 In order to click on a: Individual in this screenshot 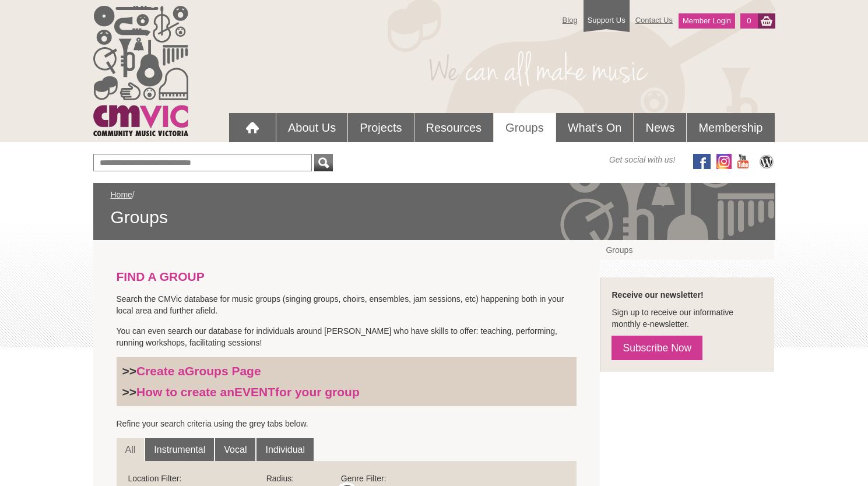, I will do `click(285, 450)`.